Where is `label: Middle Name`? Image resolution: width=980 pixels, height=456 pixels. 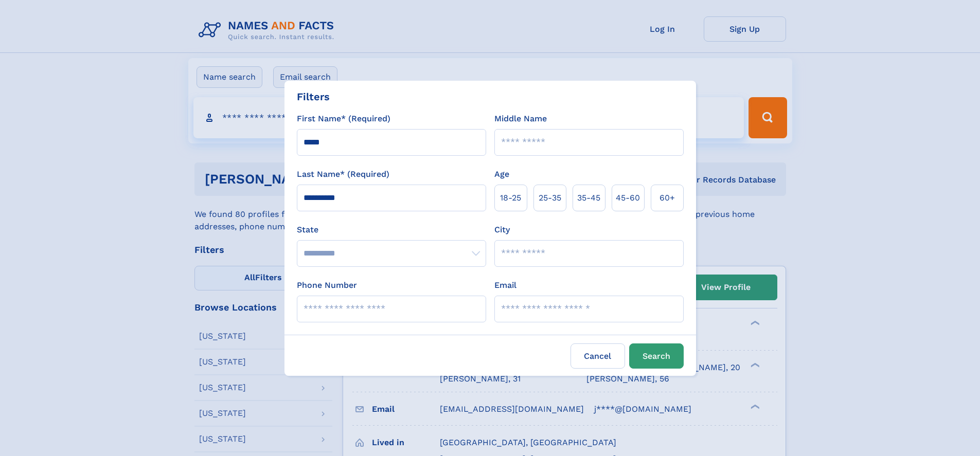 label: Middle Name is located at coordinates (520, 118).